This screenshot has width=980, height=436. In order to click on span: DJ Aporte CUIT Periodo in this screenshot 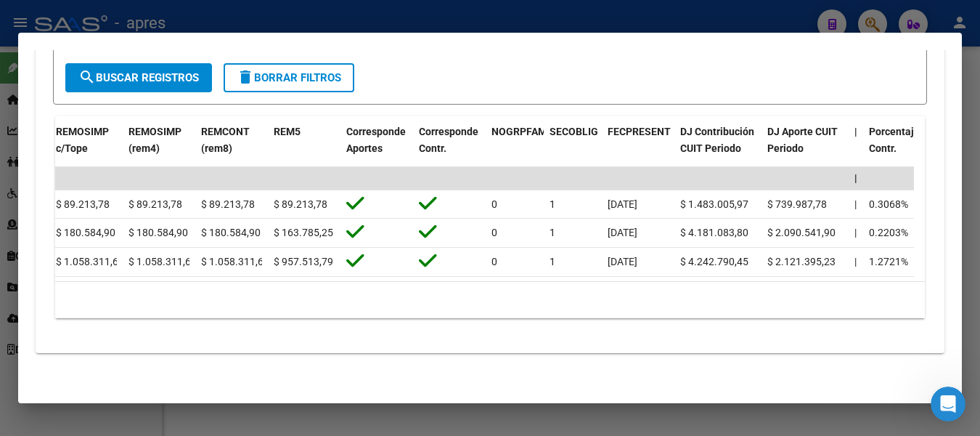, I will do `click(802, 139)`.